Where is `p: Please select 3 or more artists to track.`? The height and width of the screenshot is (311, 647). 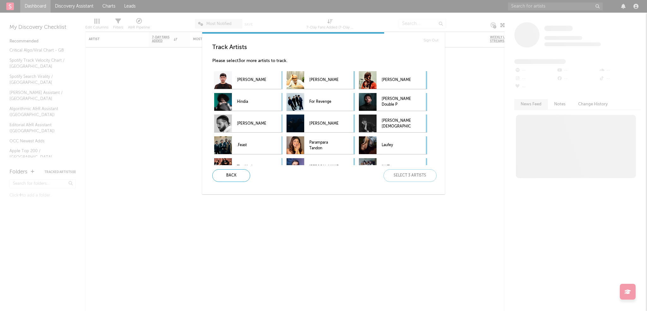 p: Please select 3 or more artists to track. is located at coordinates (326, 61).